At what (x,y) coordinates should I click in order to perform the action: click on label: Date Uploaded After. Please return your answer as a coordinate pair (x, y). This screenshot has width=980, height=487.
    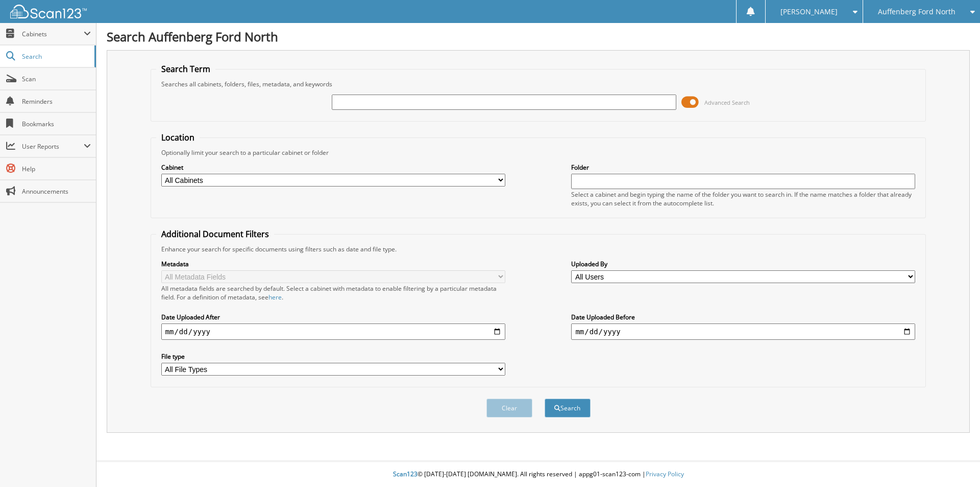
    Looking at the image, I should click on (333, 317).